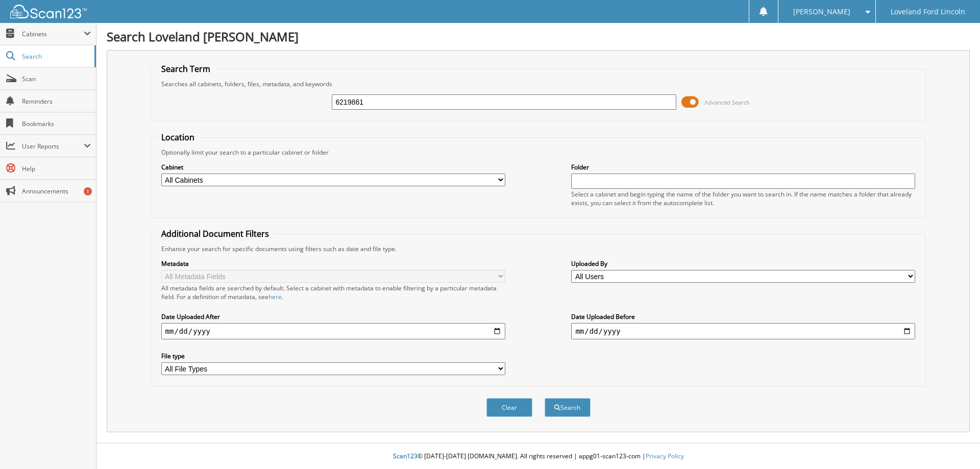 This screenshot has height=469, width=980. I want to click on label: Folder, so click(744, 167).